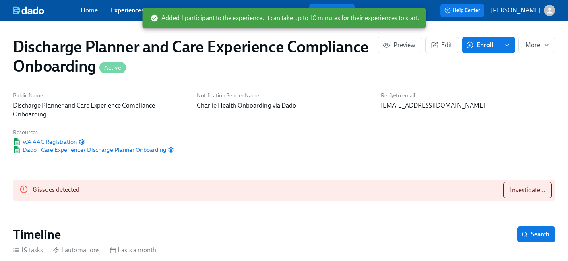  What do you see at coordinates (195, 56) in the screenshot?
I see `h1: Discharge Planner and Care Experience Compliance Onboarding` at bounding box center [195, 56].